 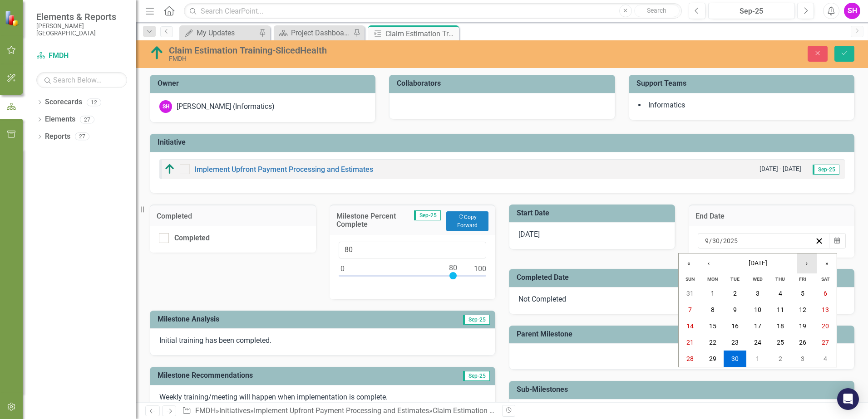 I want to click on abbr: Saturday, so click(x=825, y=279).